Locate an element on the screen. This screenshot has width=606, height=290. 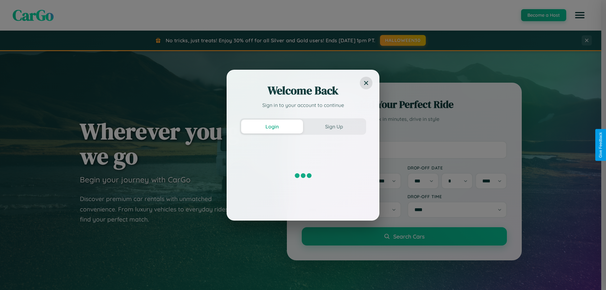
button: Sign Up is located at coordinates (334, 127).